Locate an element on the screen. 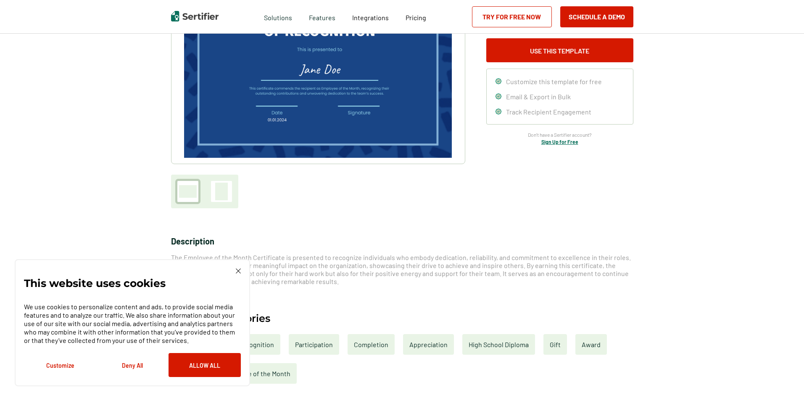 This screenshot has width=804, height=401. button: Deny All is located at coordinates (132, 365).